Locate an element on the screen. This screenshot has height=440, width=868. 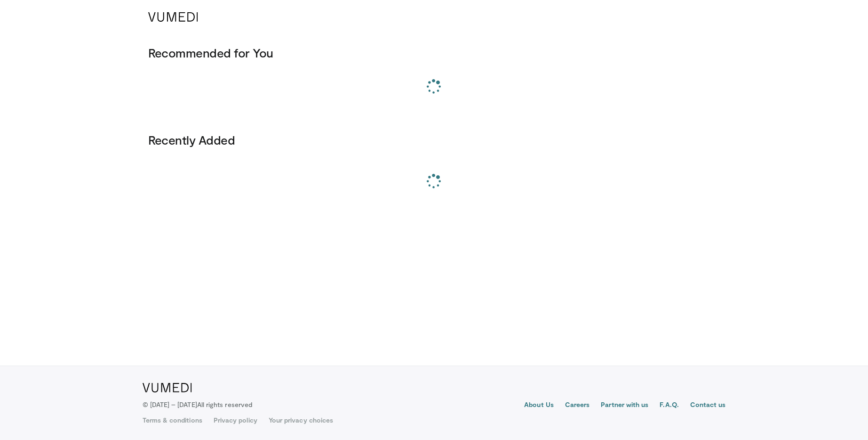
a: Your privacy choices is located at coordinates (301, 420).